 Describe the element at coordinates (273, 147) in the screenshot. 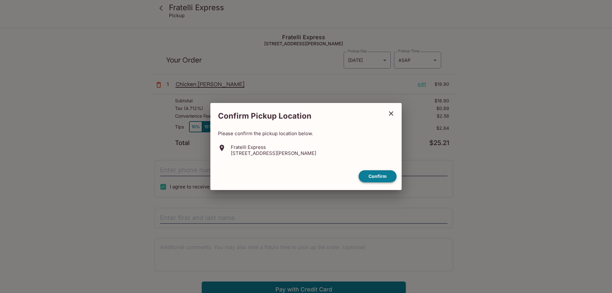

I see `p: Fratelli Express` at that location.